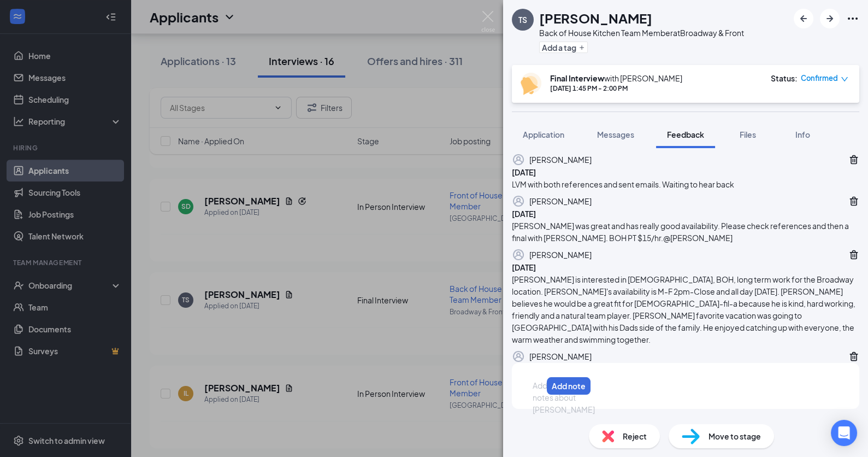 The image size is (868, 457). I want to click on span: Reject, so click(635, 436).